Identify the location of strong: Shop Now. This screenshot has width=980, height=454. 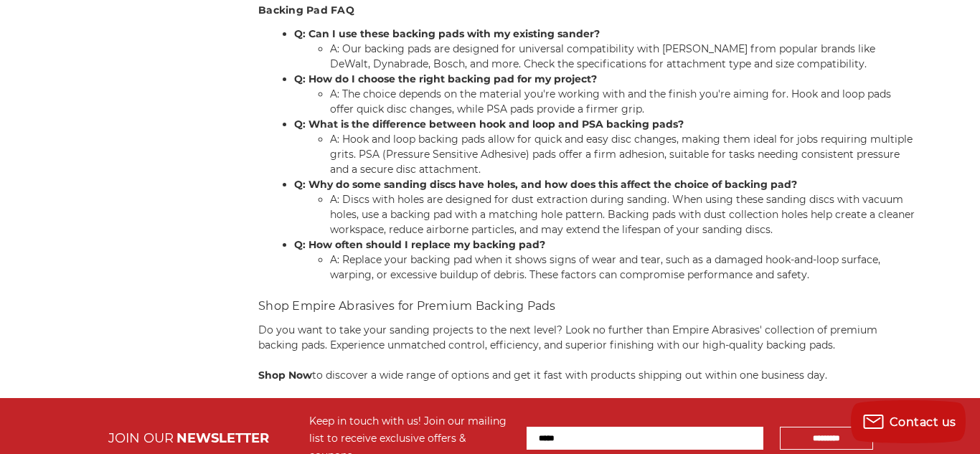
(285, 375).